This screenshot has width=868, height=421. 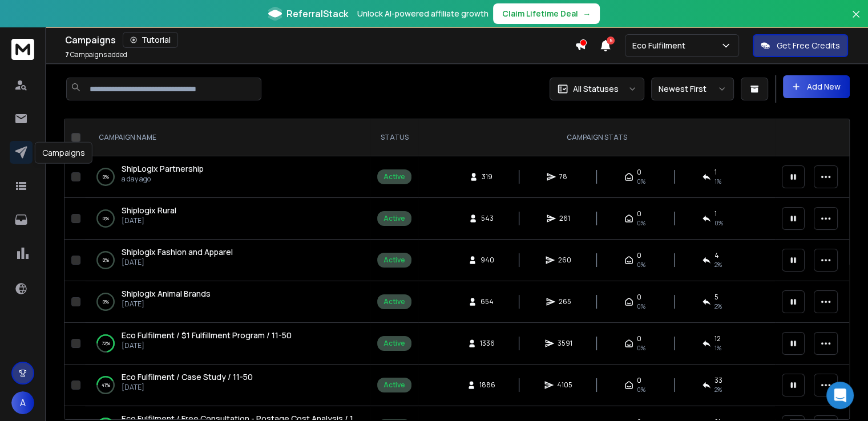 I want to click on span: 7, so click(x=67, y=54).